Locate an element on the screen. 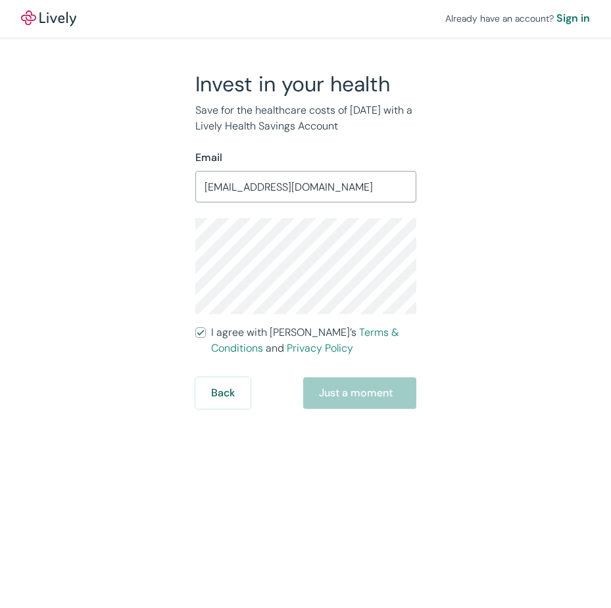 The height and width of the screenshot is (608, 611). button: Back is located at coordinates (223, 393).